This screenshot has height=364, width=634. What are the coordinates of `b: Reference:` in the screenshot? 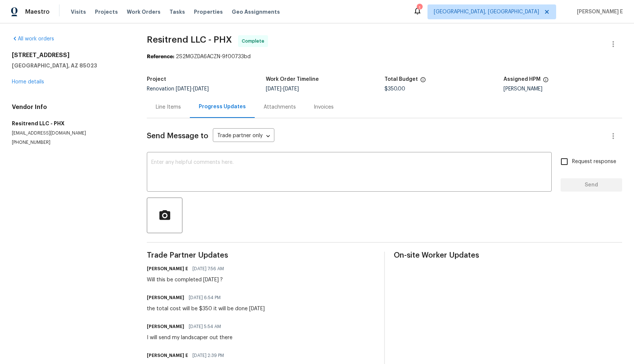 It's located at (160, 57).